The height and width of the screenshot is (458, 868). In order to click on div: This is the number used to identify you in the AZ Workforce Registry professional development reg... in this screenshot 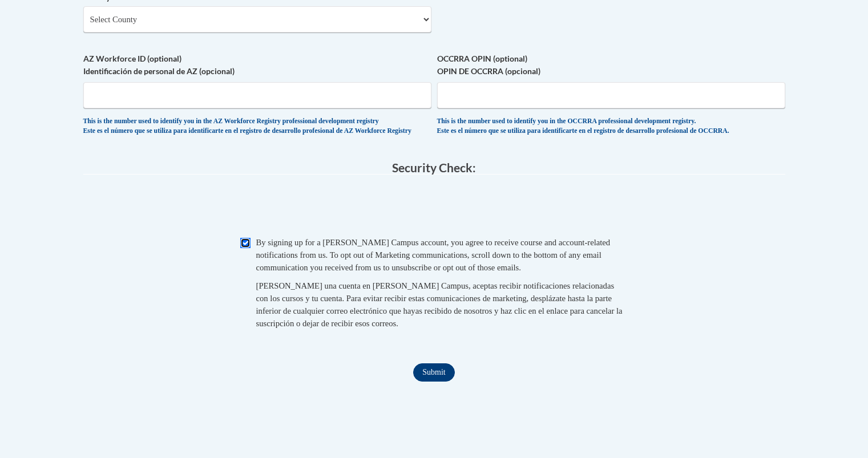, I will do `click(257, 126)`.